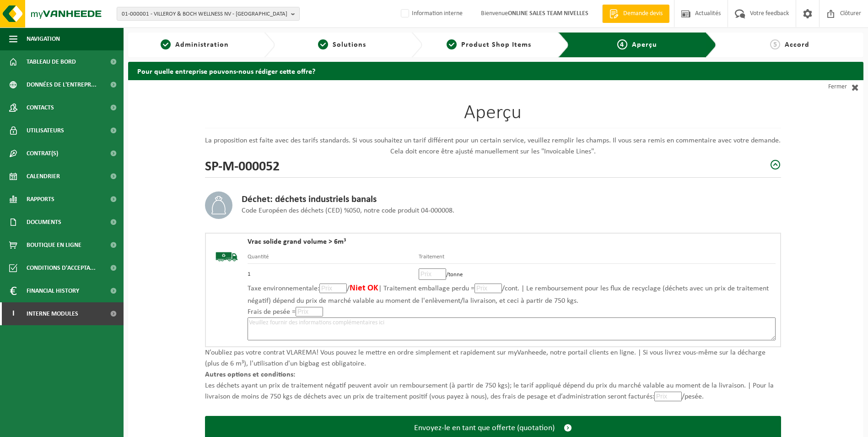 This screenshot has height=437, width=868. Describe the element at coordinates (822, 87) in the screenshot. I see `a: Fermer` at that location.